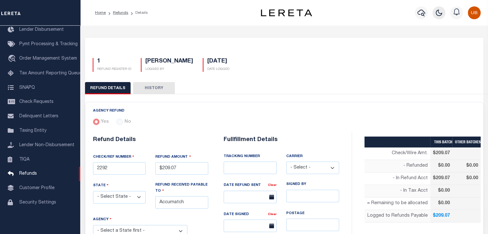 This screenshot has width=488, height=234. I want to click on a: Refunds, so click(121, 13).